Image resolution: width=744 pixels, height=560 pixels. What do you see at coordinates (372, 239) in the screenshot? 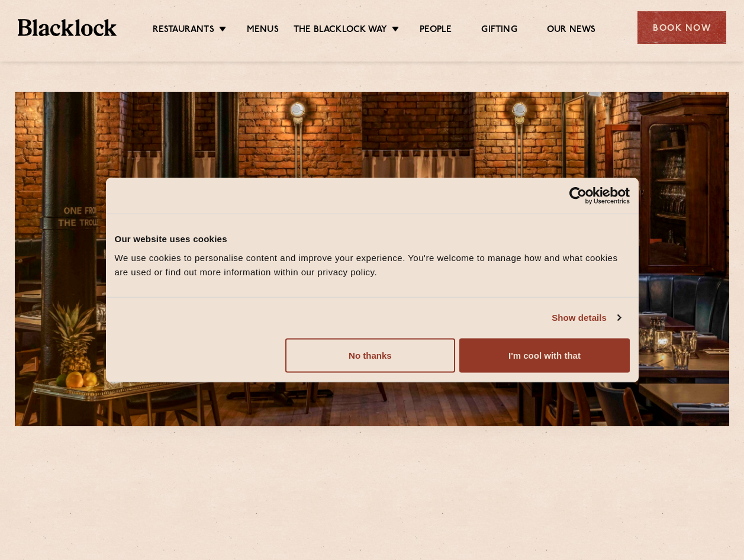
I see `div: Our website uses cookies` at bounding box center [372, 239].